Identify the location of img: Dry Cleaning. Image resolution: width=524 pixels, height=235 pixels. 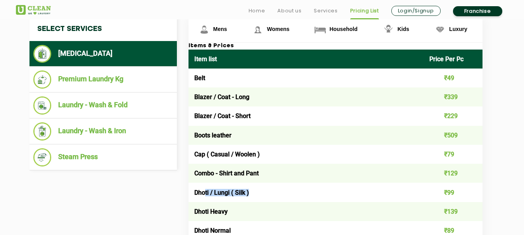
(42, 54).